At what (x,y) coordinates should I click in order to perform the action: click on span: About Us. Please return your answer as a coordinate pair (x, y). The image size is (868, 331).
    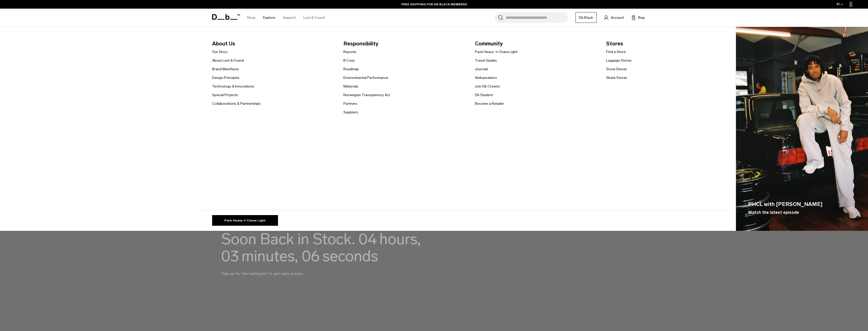
    Looking at the image, I should click on (274, 44).